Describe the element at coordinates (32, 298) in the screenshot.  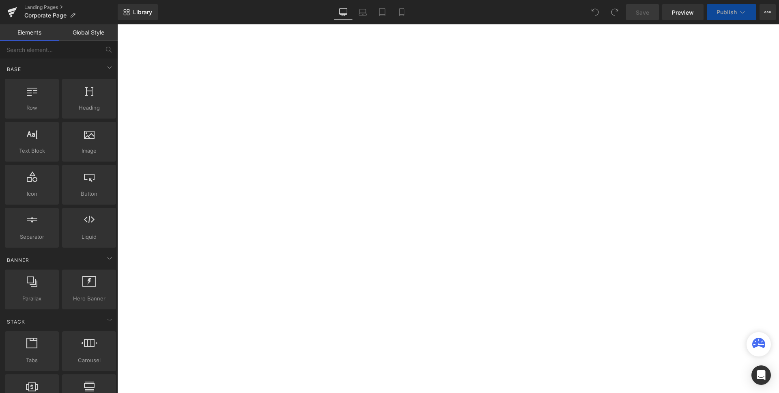
I see `span: Parallax` at that location.